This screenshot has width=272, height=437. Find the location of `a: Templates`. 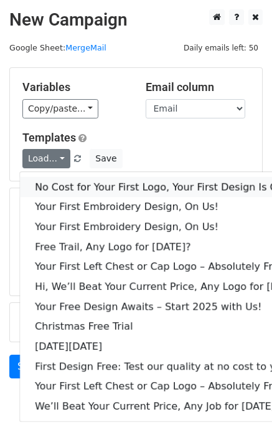

a: Templates is located at coordinates (49, 137).